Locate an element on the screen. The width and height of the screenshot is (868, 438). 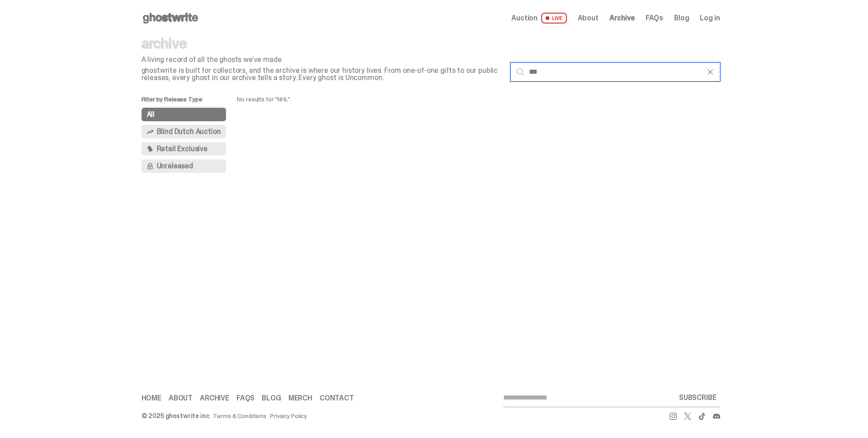
div: © 2025 ghostwrite inc is located at coordinates (176, 416).